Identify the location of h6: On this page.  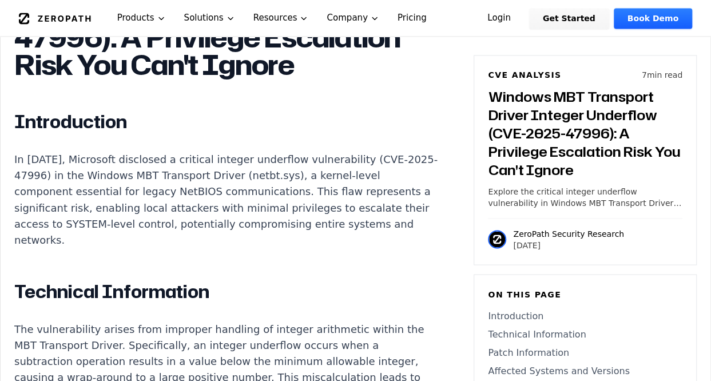
(585, 294).